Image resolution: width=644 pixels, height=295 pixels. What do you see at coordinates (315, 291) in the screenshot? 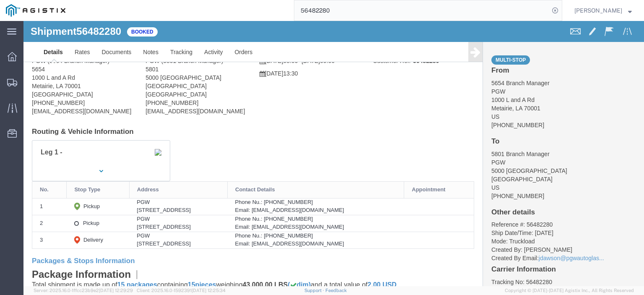
I see `a: Support` at bounding box center [315, 291].